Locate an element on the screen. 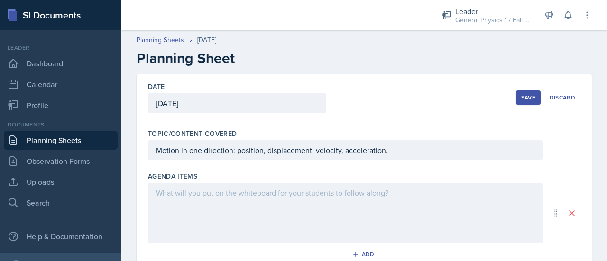 This screenshot has width=607, height=261. a: Calendar is located at coordinates (61, 84).